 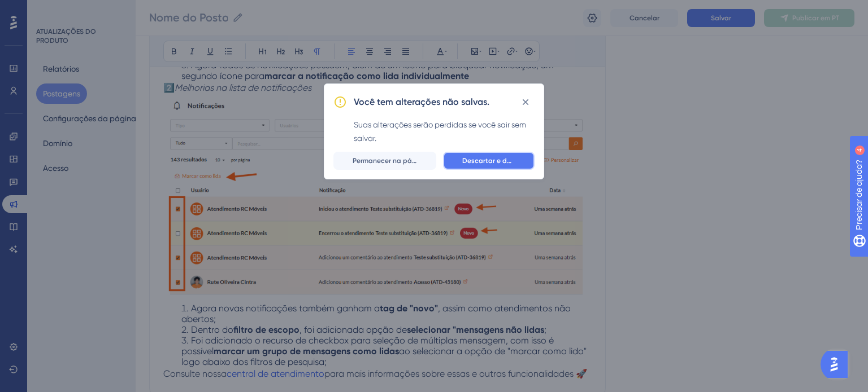 What do you see at coordinates (439, 132) in the screenshot?
I see `font: Suas alterações serão perdidas se você sair sem salvar.` at bounding box center [439, 132].